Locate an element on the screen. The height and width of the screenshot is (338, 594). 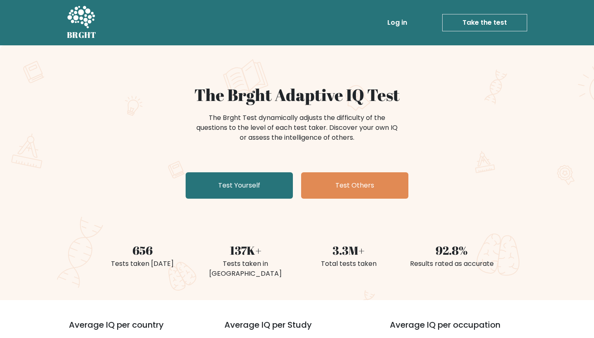
h1: The Brght Adaptive IQ Test is located at coordinates (297, 95).